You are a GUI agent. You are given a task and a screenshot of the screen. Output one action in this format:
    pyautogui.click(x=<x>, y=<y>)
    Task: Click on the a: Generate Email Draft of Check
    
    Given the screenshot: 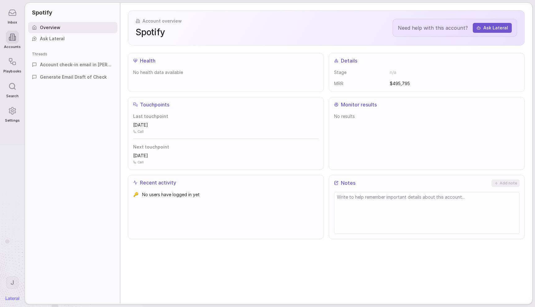 What is the action you would take?
    pyautogui.click(x=73, y=77)
    